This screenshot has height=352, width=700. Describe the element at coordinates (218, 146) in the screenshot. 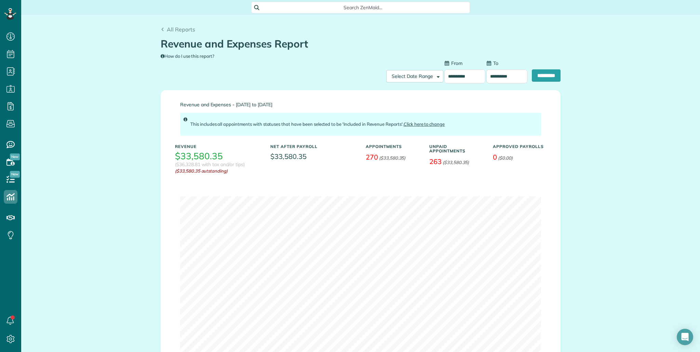

I see `h5: Revenue` at that location.